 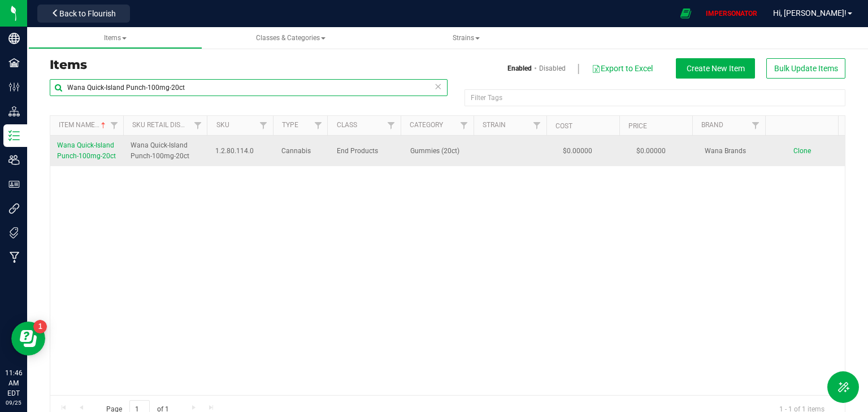 I want to click on span: Clear, so click(x=438, y=86).